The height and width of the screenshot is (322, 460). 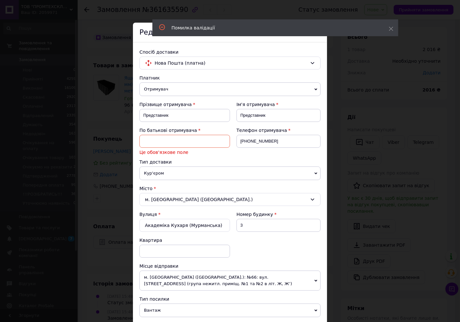 What do you see at coordinates (230, 188) in the screenshot?
I see `div: Місто` at bounding box center [230, 188].